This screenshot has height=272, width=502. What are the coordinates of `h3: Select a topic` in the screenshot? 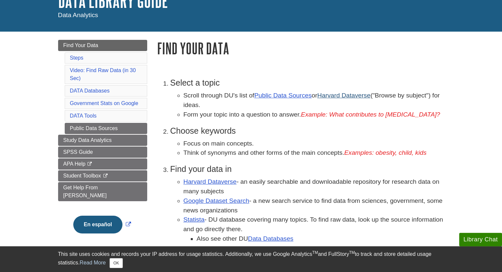 It's located at (307, 83).